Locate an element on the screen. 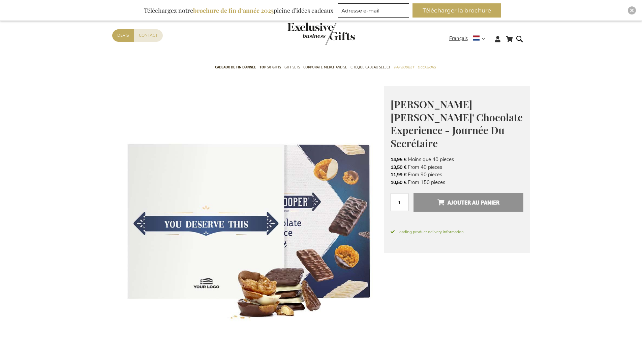 The image size is (642, 364). a: store logo is located at coordinates (304, 34).